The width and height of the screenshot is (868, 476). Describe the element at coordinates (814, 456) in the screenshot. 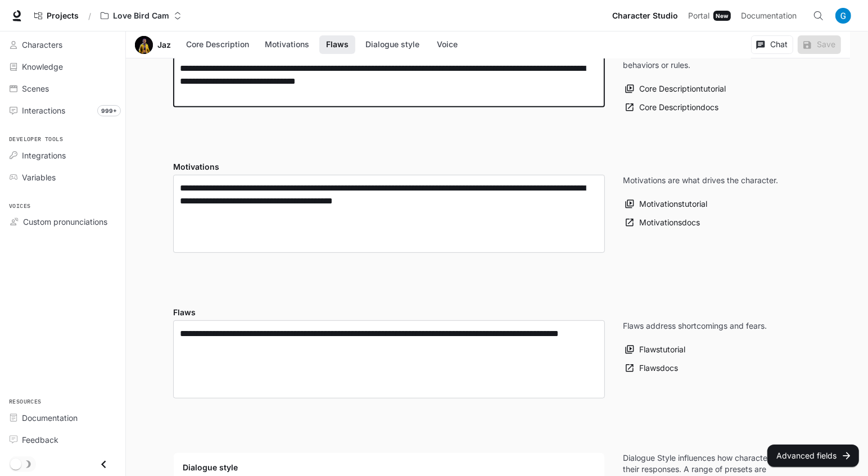

I see `button: Advanced fields` at that location.